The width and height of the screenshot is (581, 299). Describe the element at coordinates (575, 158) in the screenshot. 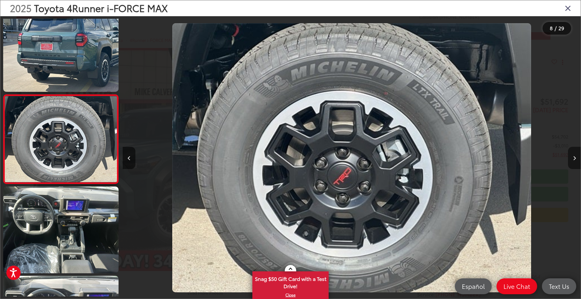

I see `button: Next image` at that location.